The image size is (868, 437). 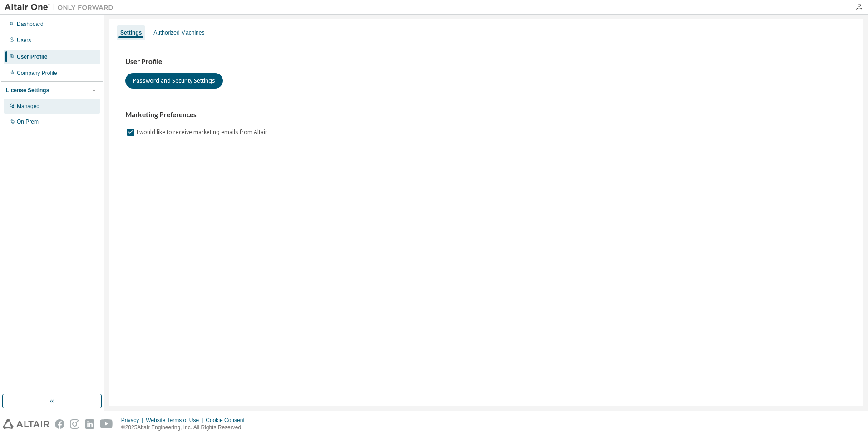 I want to click on img: instagram.svg, so click(x=74, y=424).